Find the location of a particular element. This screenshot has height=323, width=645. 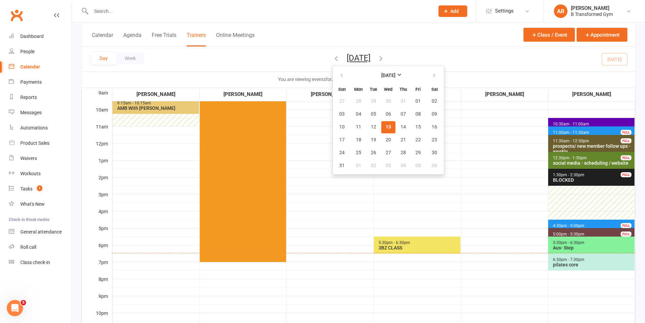

input: Search... is located at coordinates (259, 11).